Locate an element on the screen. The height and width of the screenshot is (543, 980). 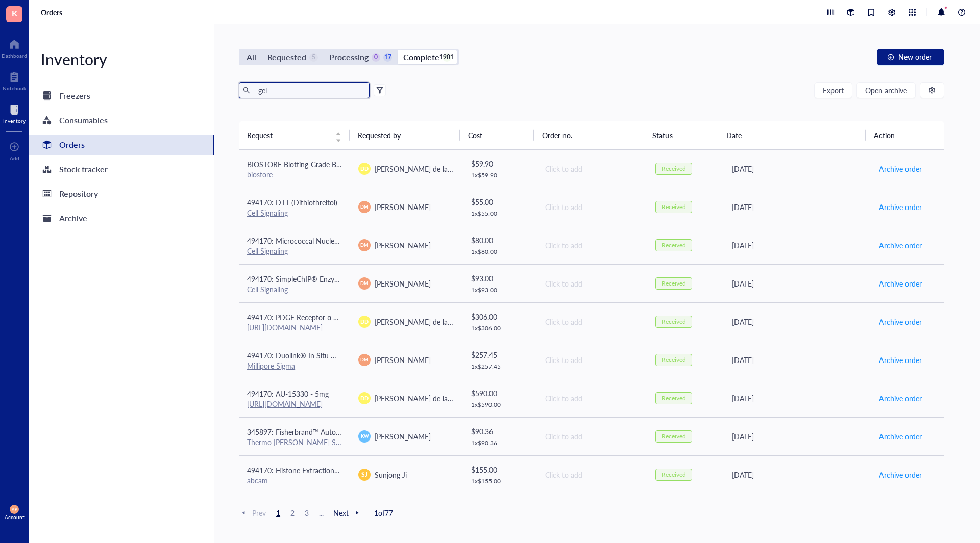
div: Repository is located at coordinates (79, 194).